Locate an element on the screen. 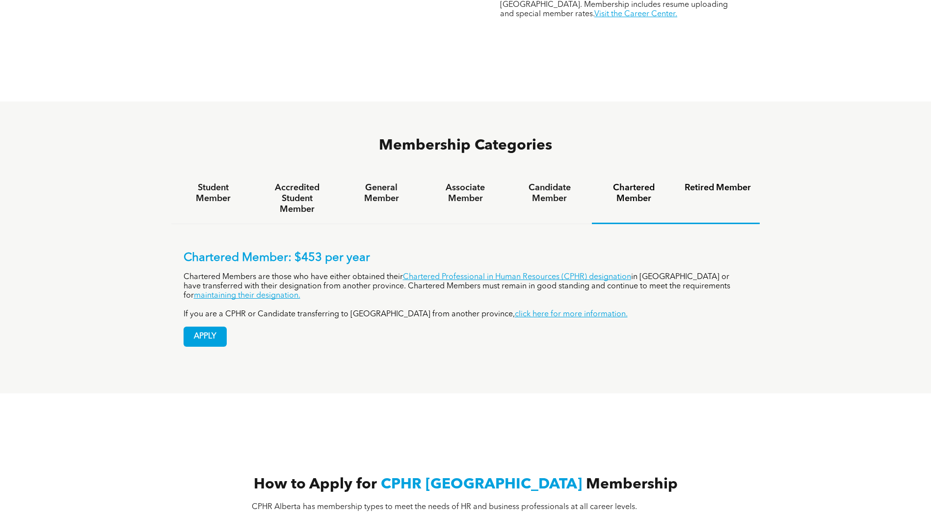  h4: Retired Member is located at coordinates (717, 188).